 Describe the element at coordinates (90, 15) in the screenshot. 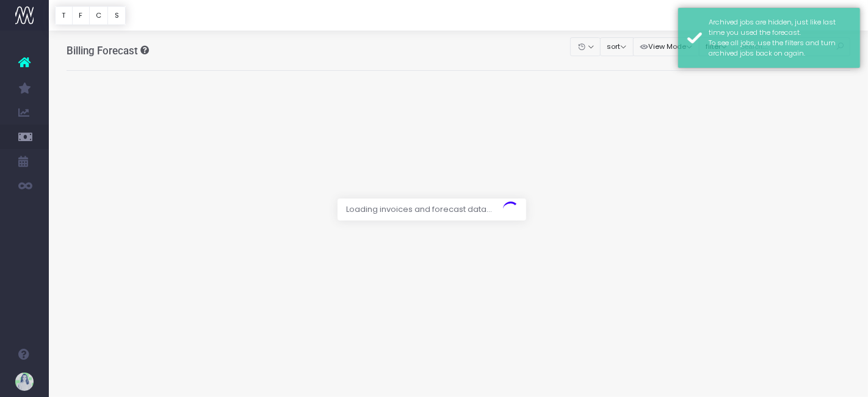

I see `div: Vertical button group` at that location.